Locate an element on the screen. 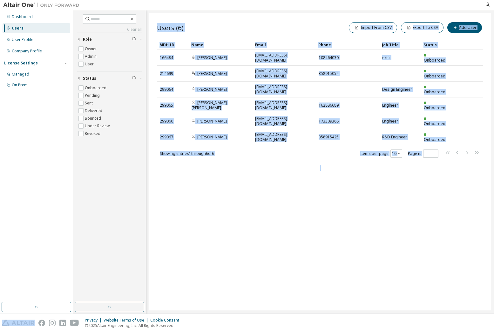  img: facebook.svg is located at coordinates (42, 323).